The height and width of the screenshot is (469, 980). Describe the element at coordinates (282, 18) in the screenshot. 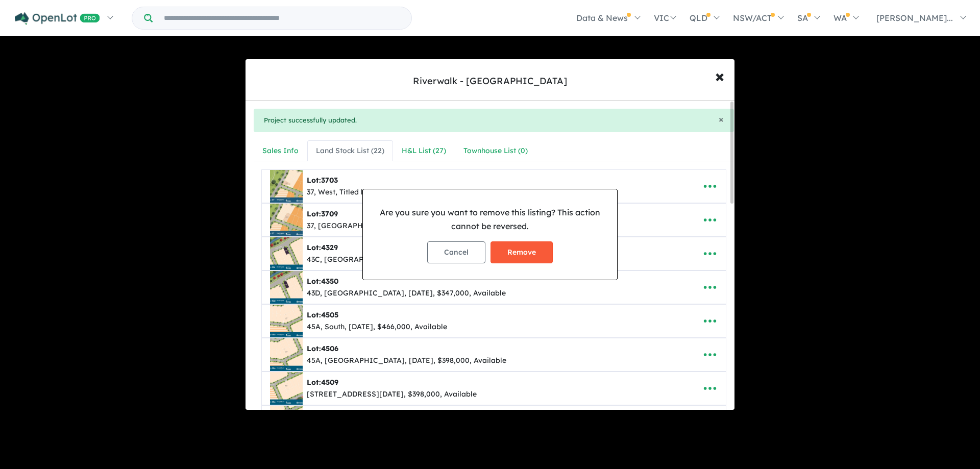

I see `input: Try estate name, suburb, builder or developer` at that location.